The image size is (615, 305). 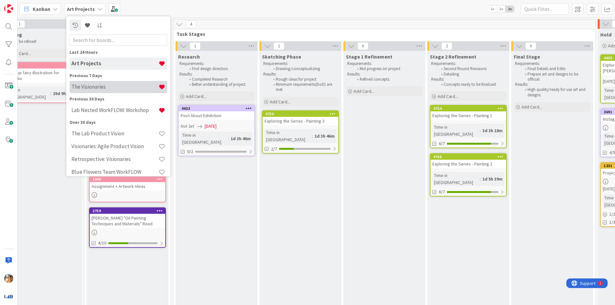 I want to click on span: Task Stages, so click(x=382, y=34).